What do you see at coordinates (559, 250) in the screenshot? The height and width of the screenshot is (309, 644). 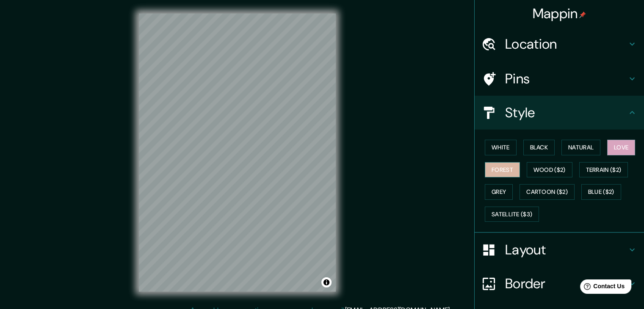 I see `div: Layout` at bounding box center [559, 250].